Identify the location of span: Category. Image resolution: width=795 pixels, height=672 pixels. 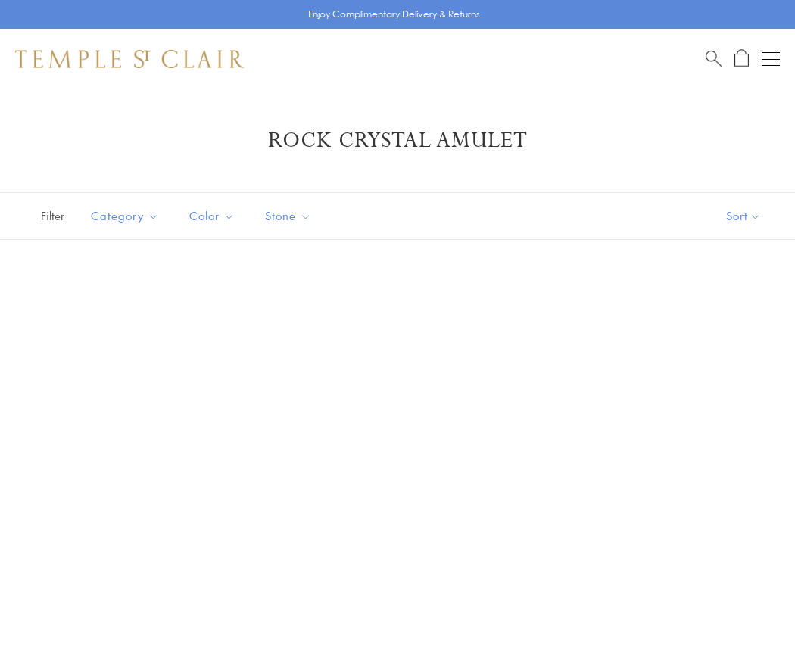
(126, 215).